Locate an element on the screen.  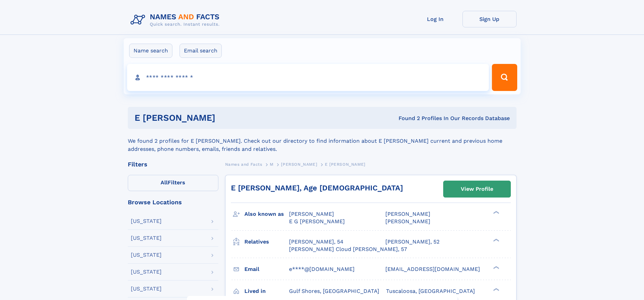
label: Email search is located at coordinates (201, 51).